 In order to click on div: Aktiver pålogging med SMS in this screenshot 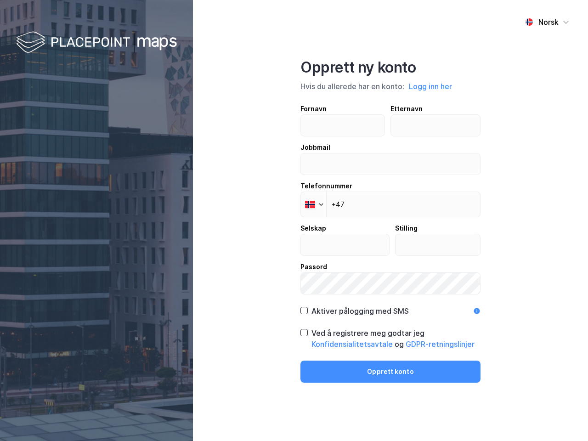, I will do `click(360, 311)`.